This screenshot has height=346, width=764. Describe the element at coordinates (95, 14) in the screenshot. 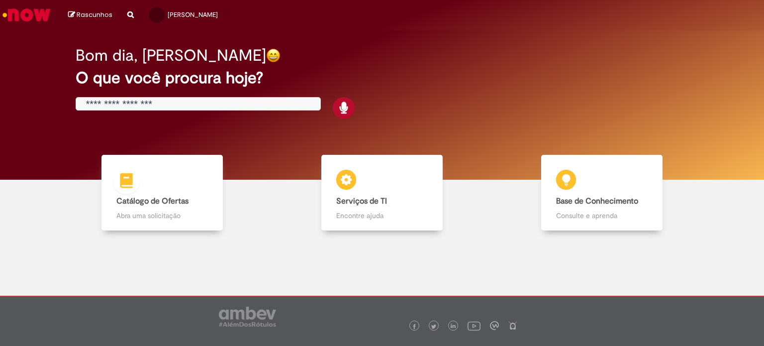

I see `span: Rascunhos` at that location.